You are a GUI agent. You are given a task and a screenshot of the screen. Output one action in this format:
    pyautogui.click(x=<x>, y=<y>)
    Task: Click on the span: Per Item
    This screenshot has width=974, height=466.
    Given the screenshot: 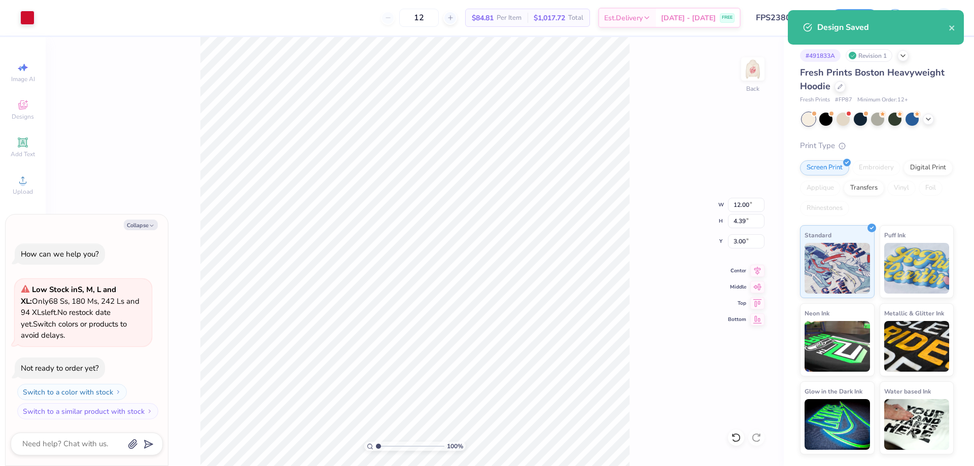 What is the action you would take?
    pyautogui.click(x=509, y=18)
    